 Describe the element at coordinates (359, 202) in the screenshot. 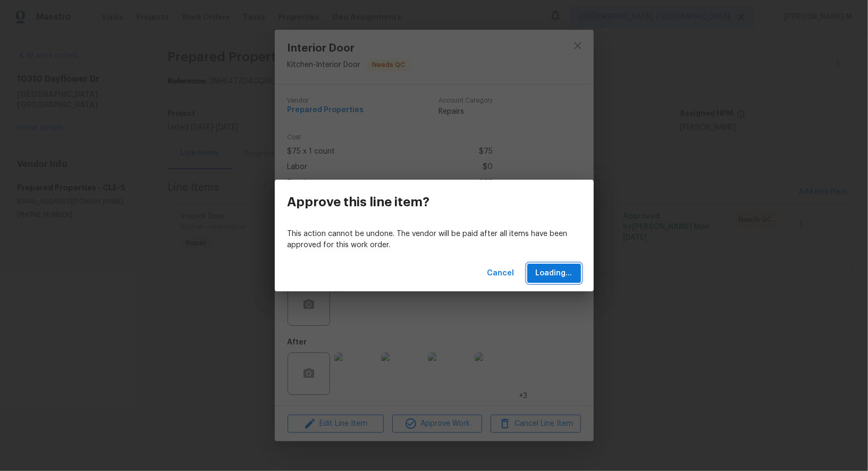

I see `h3: Approve this line item?` at that location.